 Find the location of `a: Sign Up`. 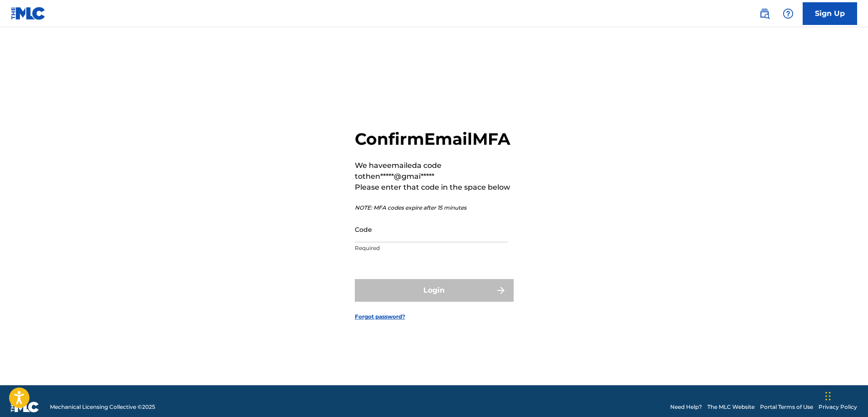

a: Sign Up is located at coordinates (830, 13).